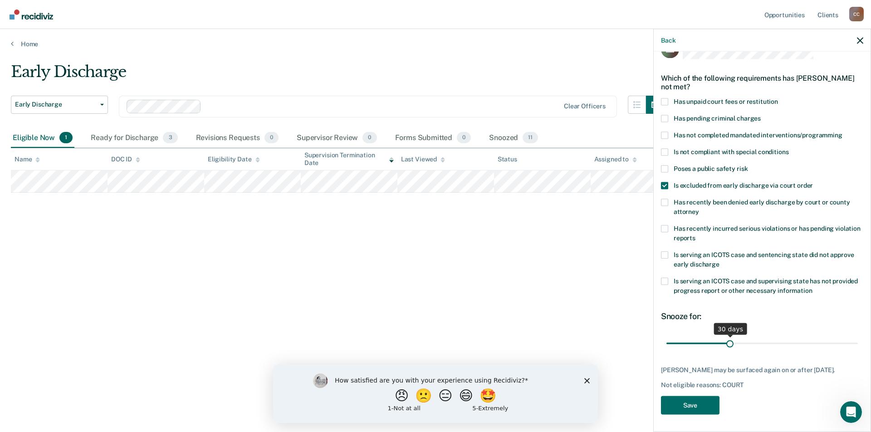 This screenshot has width=871, height=432. I want to click on span: Has recently incurred serious violations or has pending violation reports, so click(767, 233).